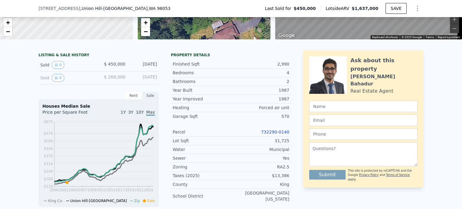 This screenshot has width=462, height=209. Describe the element at coordinates (73, 190) in the screenshot. I see `tspan: 2004` at that location.